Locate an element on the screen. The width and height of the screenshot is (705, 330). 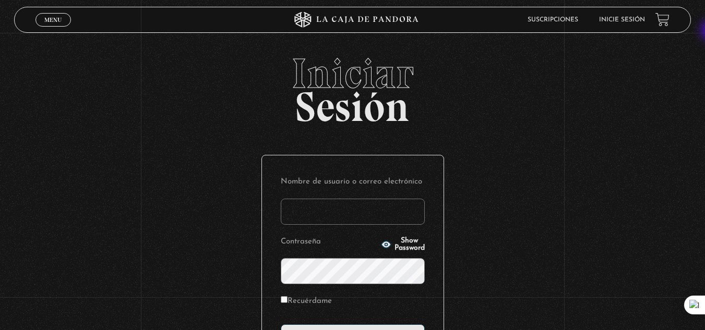
input: Recuérdame is located at coordinates (284, 299).